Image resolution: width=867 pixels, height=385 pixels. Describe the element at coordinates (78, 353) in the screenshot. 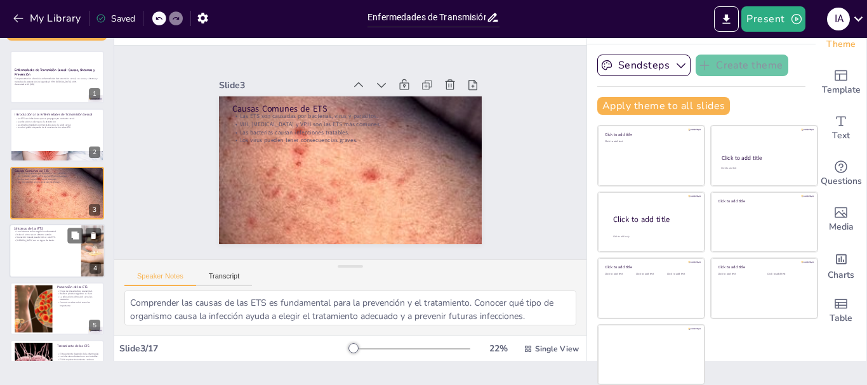

I see `p: El tratamiento depende de la enfermedad.` at that location.